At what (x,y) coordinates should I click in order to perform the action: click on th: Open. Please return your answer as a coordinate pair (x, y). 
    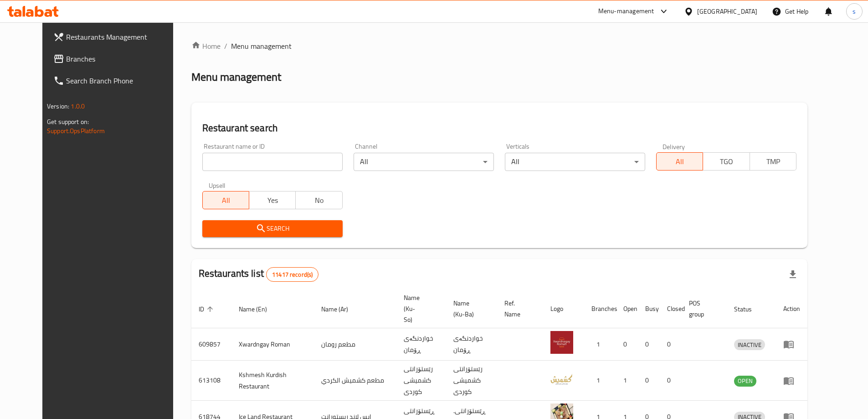
    Looking at the image, I should click on (627, 309).